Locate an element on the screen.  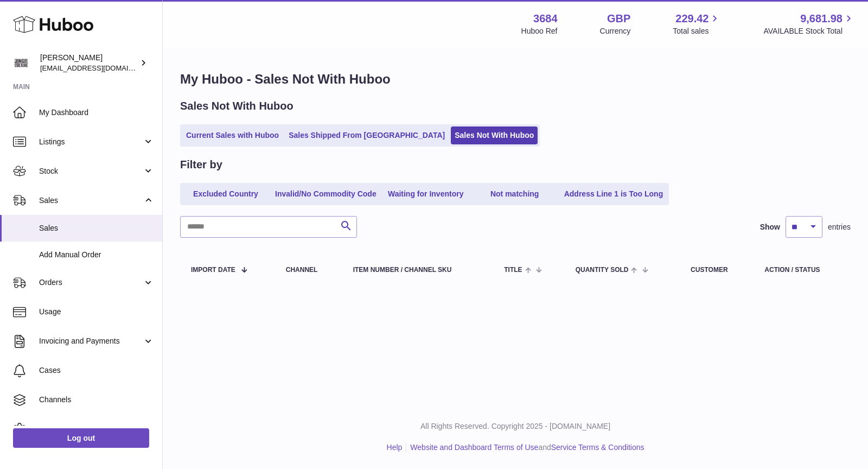
div: Item Number / Channel SKU is located at coordinates (418, 270).